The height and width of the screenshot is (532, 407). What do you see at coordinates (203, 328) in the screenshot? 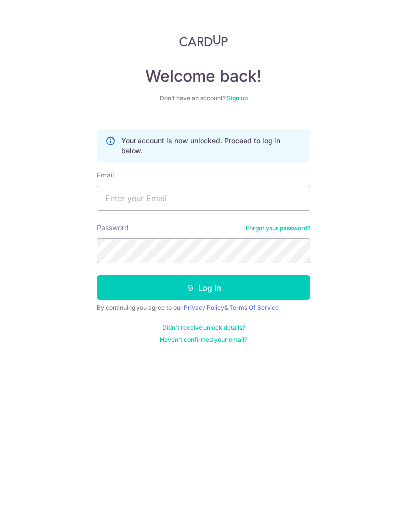
I see `a: Didn't receive unlock details?` at bounding box center [203, 328].